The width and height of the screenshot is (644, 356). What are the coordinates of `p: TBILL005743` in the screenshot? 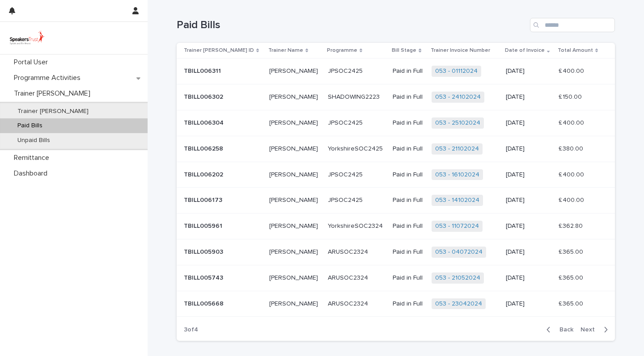 It's located at (205, 277).